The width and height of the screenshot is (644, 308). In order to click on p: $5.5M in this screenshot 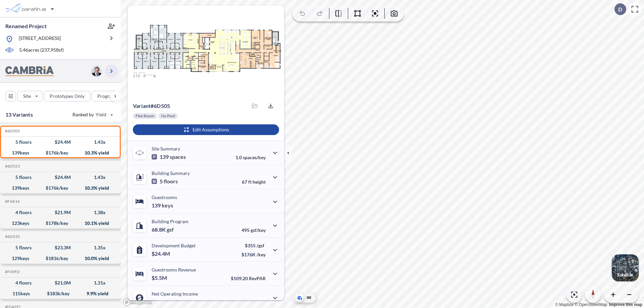, I will do `click(160, 278)`.